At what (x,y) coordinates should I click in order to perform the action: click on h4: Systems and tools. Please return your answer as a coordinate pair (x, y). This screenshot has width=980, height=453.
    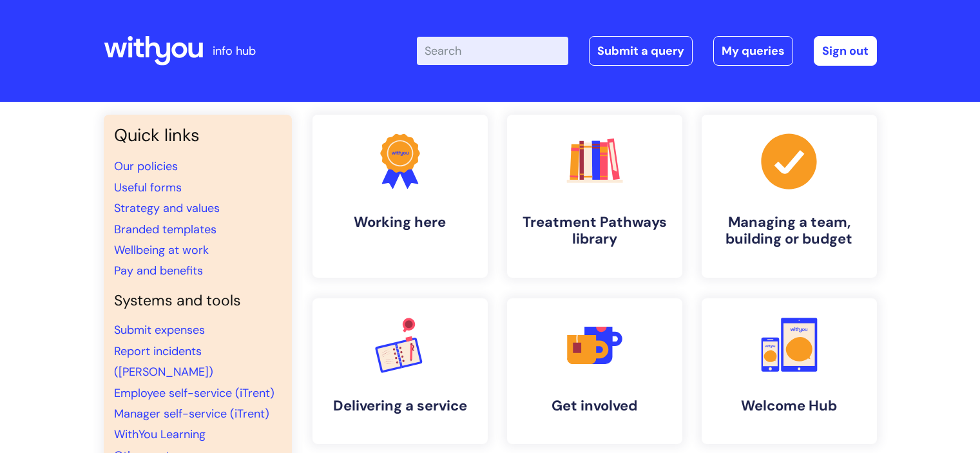
    Looking at the image, I should click on (198, 301).